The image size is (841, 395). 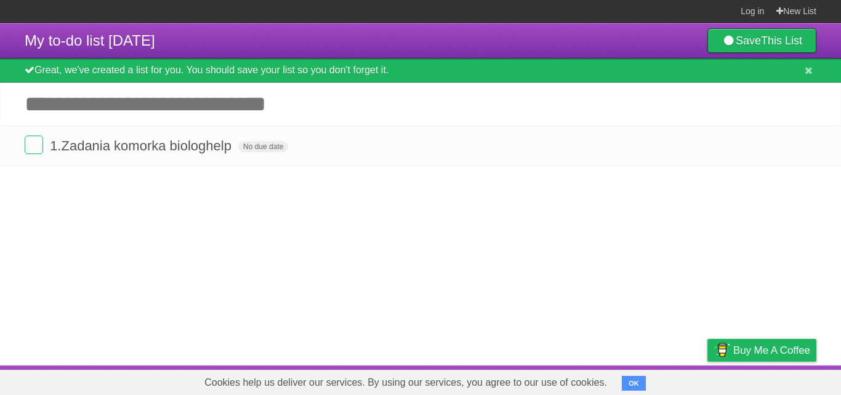 I want to click on a: SaveThis List, so click(x=762, y=41).